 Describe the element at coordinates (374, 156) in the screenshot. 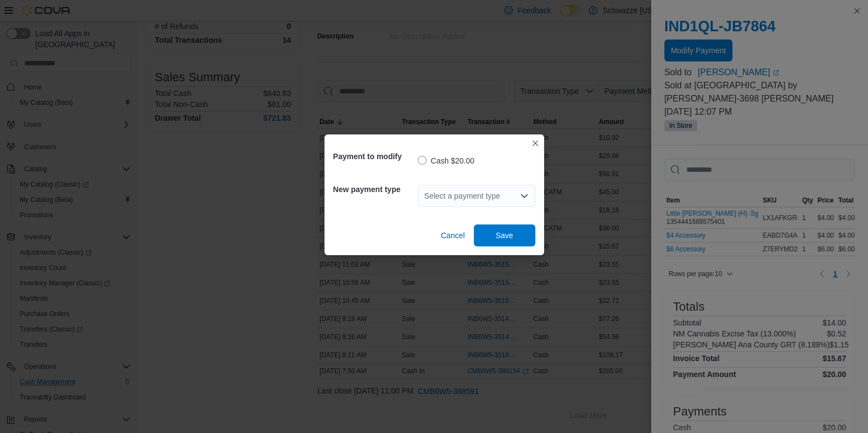

I see `h5: Payment to modify` at that location.